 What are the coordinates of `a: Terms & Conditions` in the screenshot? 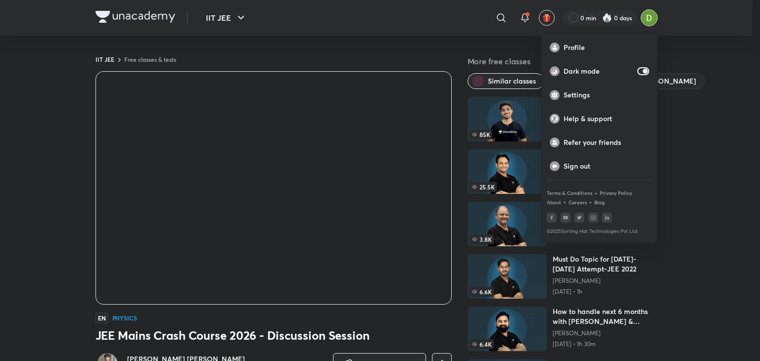 It's located at (569, 193).